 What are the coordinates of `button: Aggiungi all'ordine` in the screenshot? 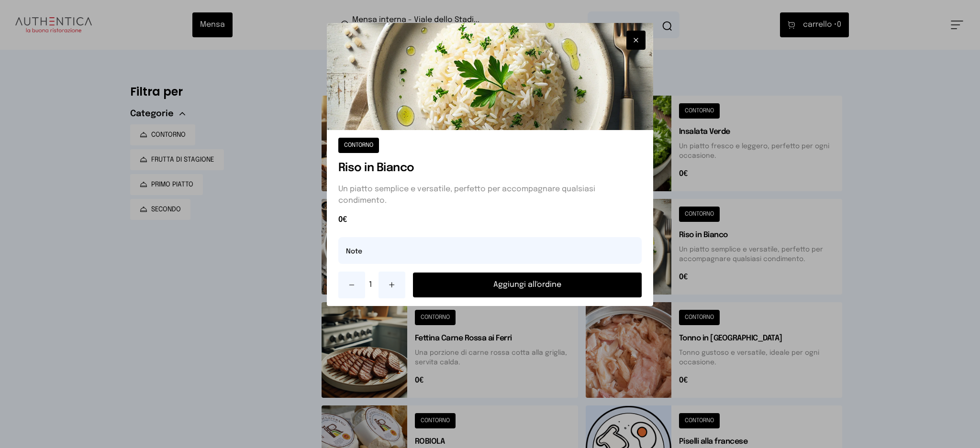 It's located at (527, 285).